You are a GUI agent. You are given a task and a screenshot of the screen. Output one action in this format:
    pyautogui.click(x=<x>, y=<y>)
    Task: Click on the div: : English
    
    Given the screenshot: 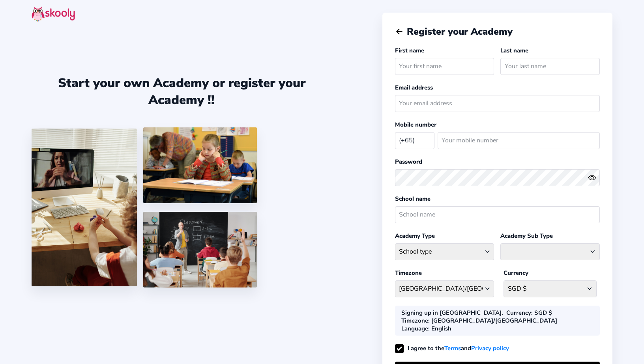 What is the action you would take?
    pyautogui.click(x=426, y=329)
    